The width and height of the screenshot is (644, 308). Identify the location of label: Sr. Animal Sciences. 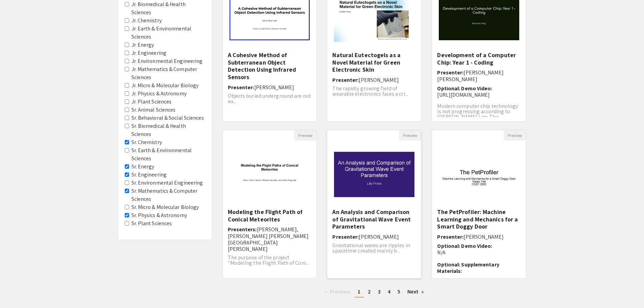
(154, 110).